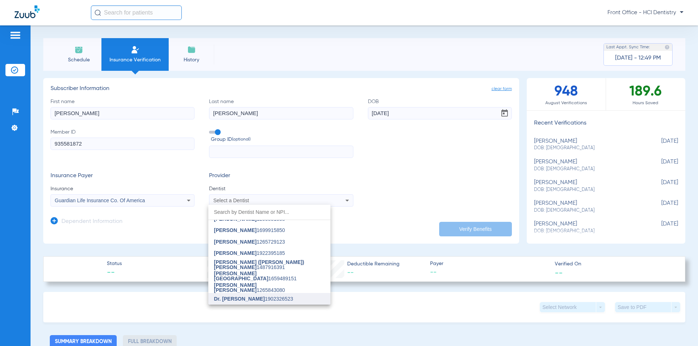 This screenshot has height=346, width=698. I want to click on span: 1902326523, so click(254, 299).